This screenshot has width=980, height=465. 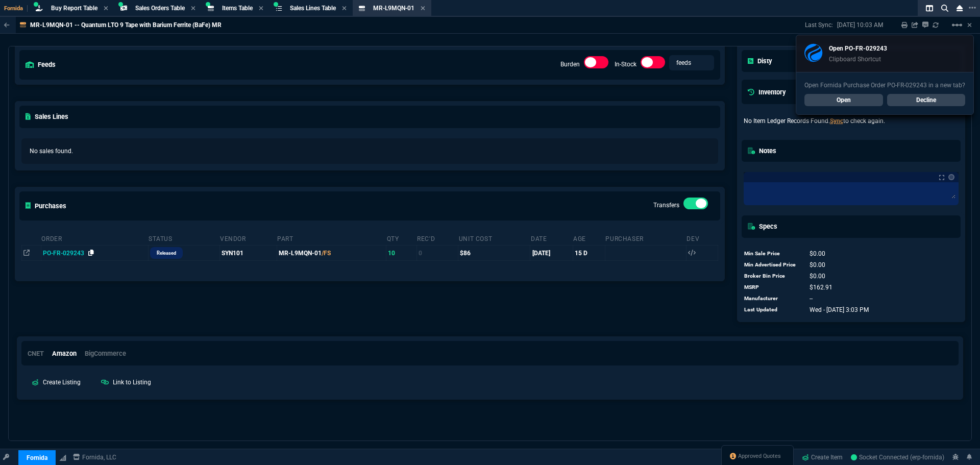 What do you see at coordinates (331, 253) in the screenshot?
I see `td: MR-L9MQN-01` at bounding box center [331, 253].